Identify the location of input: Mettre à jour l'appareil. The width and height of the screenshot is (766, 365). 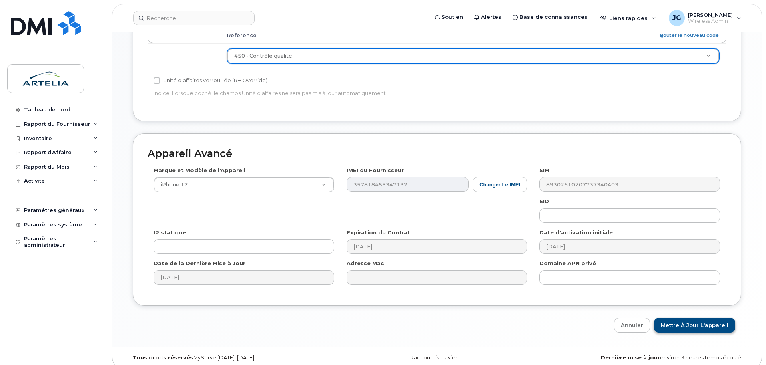
(695, 325).